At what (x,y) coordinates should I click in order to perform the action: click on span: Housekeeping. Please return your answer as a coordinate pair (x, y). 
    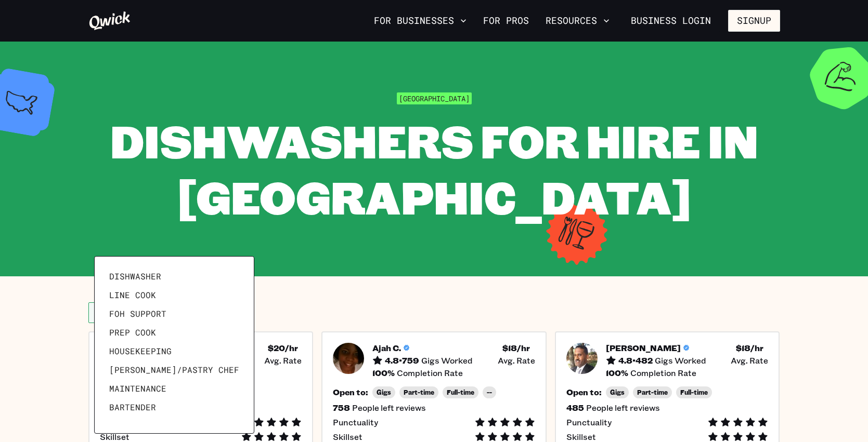
    Looking at the image, I should click on (141, 352).